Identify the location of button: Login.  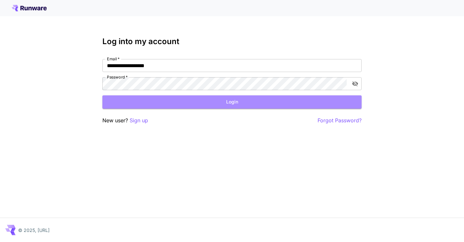
(232, 102).